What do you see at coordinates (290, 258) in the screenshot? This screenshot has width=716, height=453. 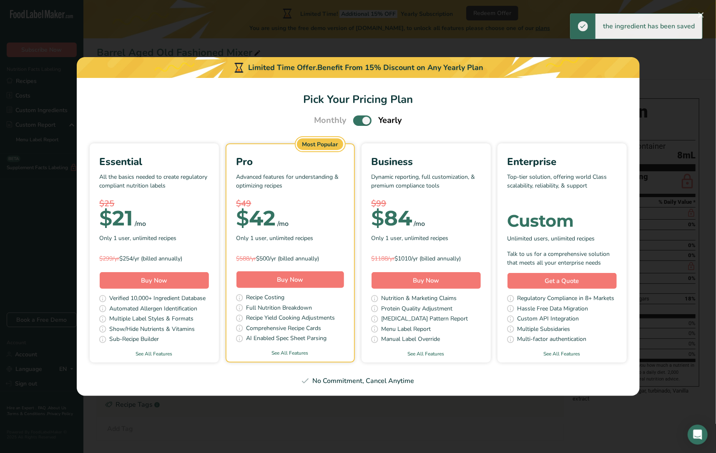 I see `div: $500/yr (billed annually)` at bounding box center [290, 258].